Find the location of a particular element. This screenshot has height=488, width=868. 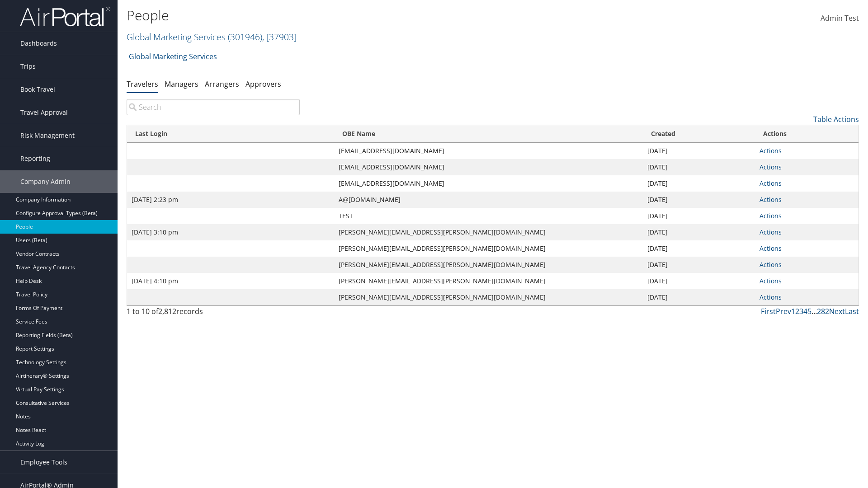

a: Arrangers is located at coordinates (222, 84).